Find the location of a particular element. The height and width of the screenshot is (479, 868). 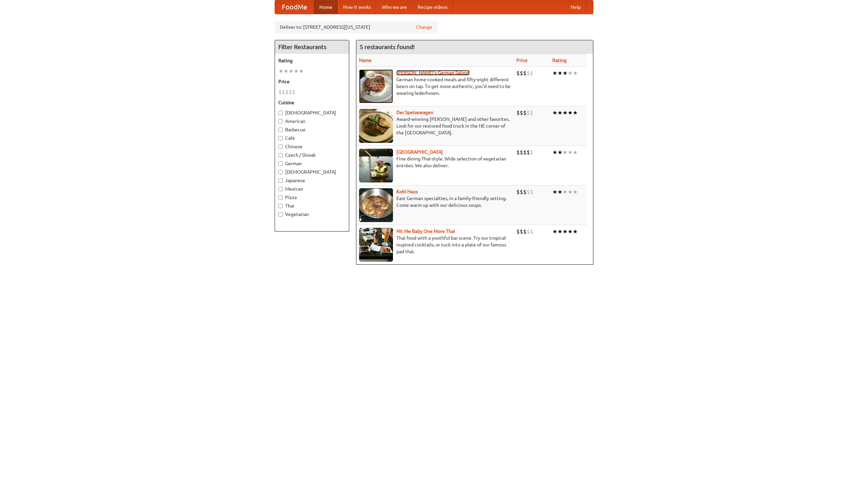

input: Mexican is located at coordinates (280, 189).